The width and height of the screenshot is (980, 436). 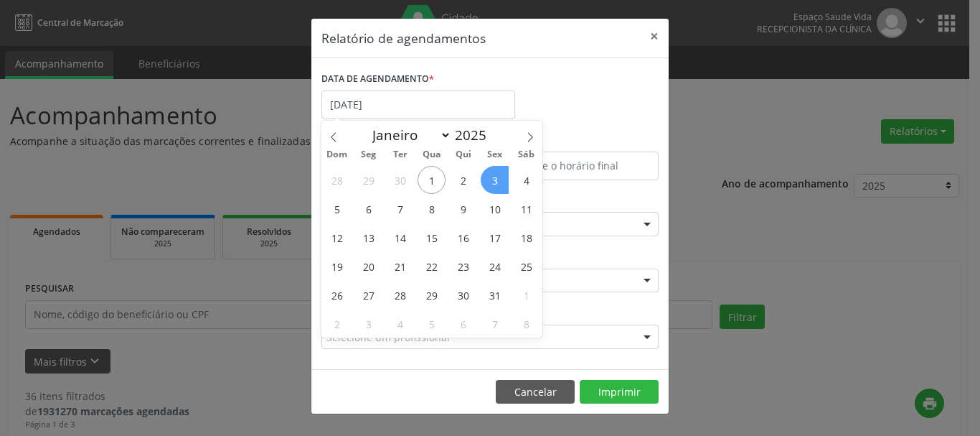 What do you see at coordinates (576, 140) in the screenshot?
I see `label: ATÉ` at bounding box center [576, 140].